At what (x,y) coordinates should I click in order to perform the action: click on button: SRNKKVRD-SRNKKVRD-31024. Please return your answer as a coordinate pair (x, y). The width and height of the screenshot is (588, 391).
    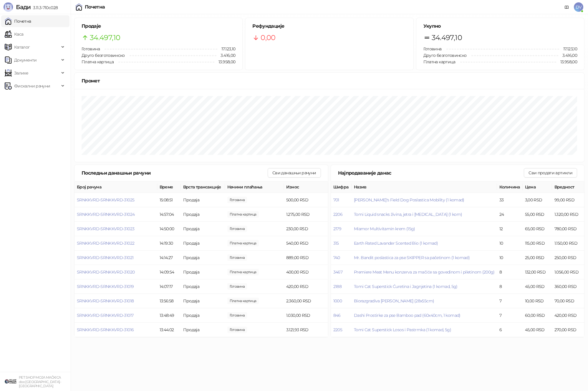
    Looking at the image, I should click on (106, 214).